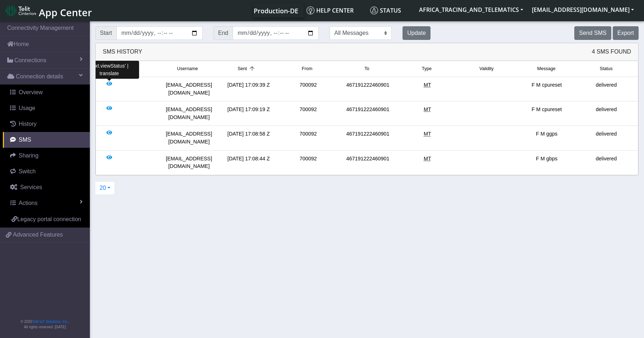 Image resolution: width=644 pixels, height=338 pixels. Describe the element at coordinates (27, 171) in the screenshot. I see `span: Switch` at that location.